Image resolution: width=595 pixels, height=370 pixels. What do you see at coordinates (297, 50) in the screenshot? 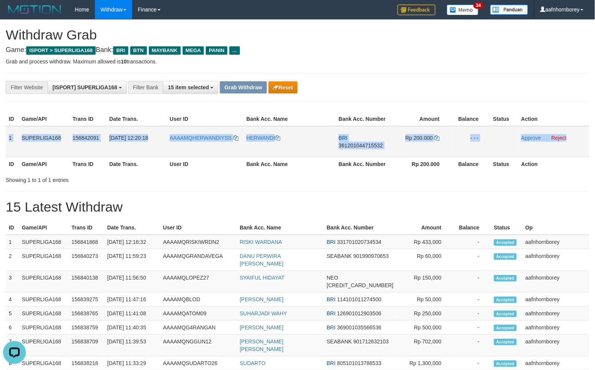
I see `h4: Game: Bank:` at bounding box center [297, 50].